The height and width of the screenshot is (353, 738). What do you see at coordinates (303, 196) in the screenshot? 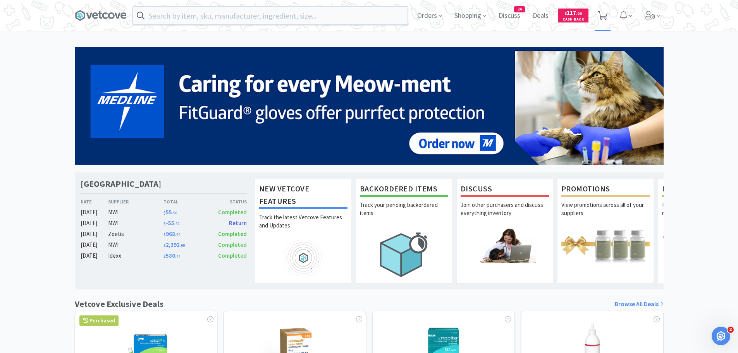
I see `h1: New Vetcove Features` at bounding box center [303, 196].